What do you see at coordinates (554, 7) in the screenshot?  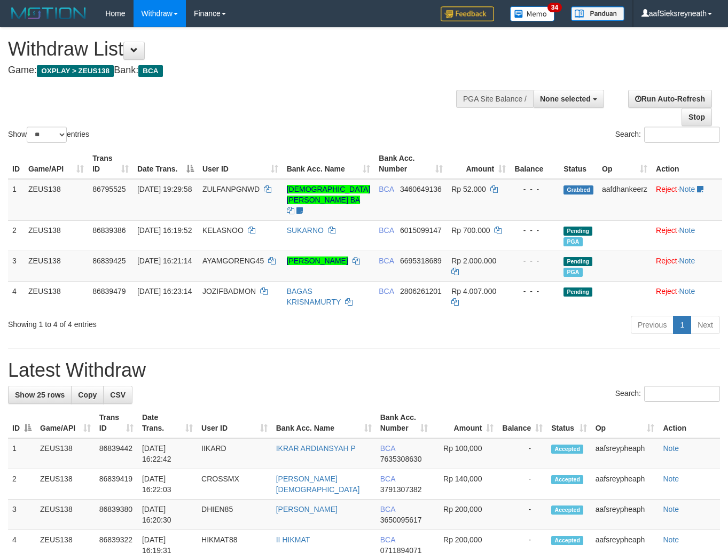 I see `span: 34` at bounding box center [554, 7].